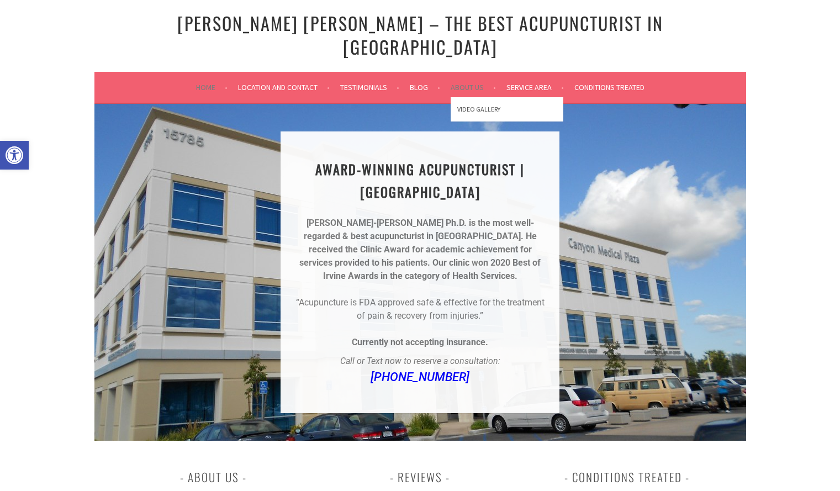 Image resolution: width=840 pixels, height=491 pixels. I want to click on p: “Acupuncture is FDA approved safe & effective for the treatment of pain & recovery from injuries.”, so click(420, 309).